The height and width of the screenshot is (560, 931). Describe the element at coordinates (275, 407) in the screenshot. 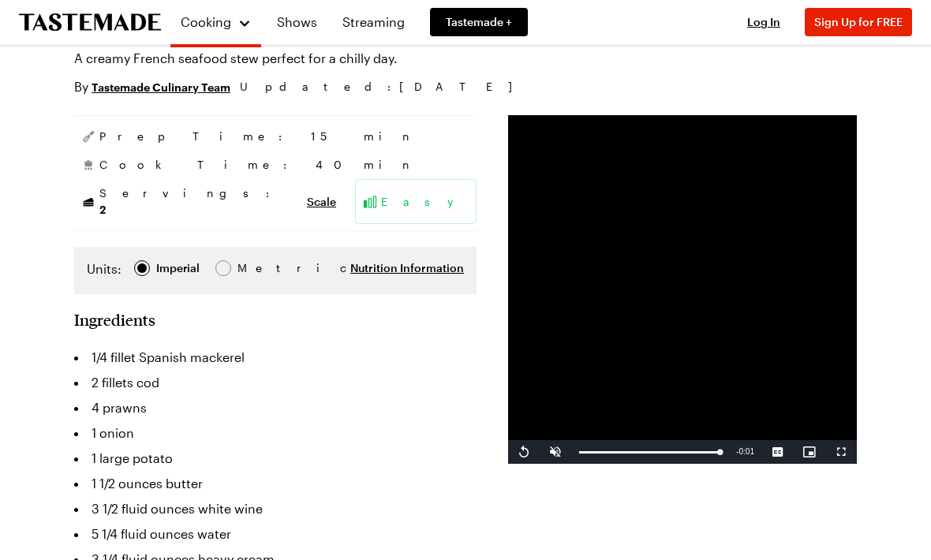

I see `li: 4 prawns` at that location.